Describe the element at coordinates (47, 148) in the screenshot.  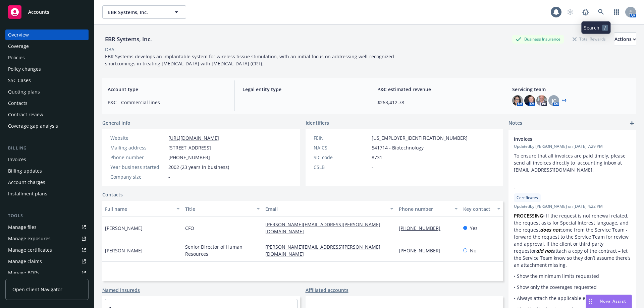
I see `div: Billing` at that location.